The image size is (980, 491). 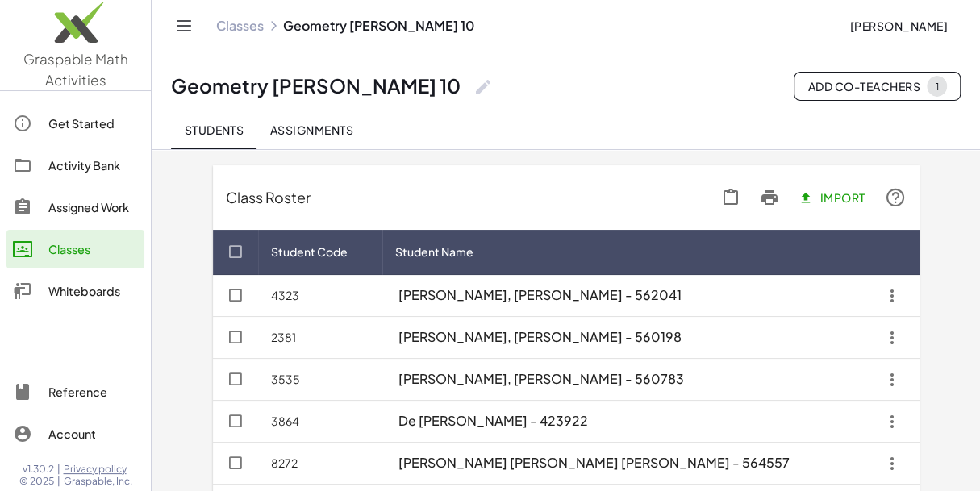 I want to click on span: Graspable Math Activities, so click(x=76, y=70).